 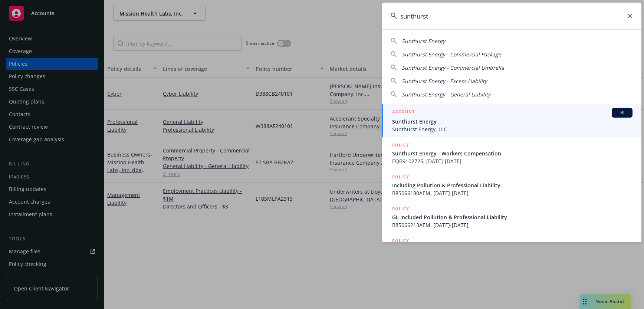 I want to click on span: Sunthurst Energy - Commercial Package, so click(x=451, y=54).